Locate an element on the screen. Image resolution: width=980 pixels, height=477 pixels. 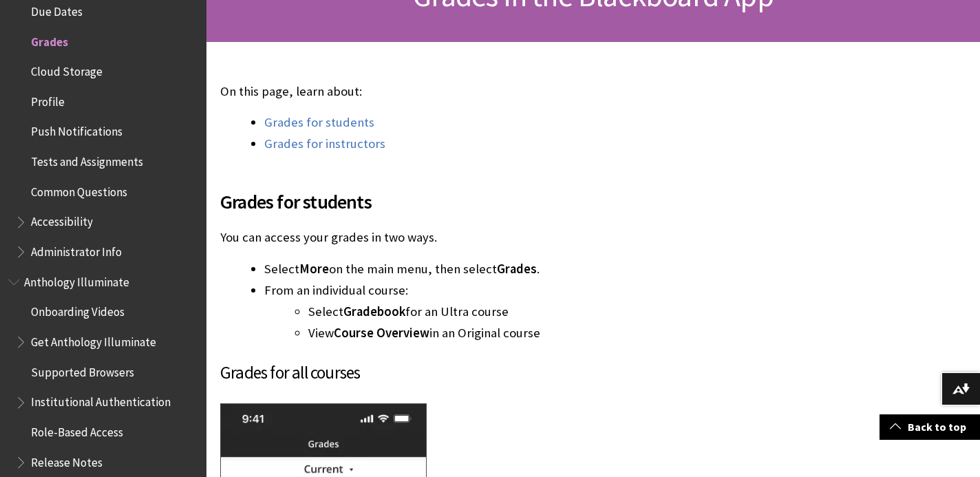
span: Gradebook is located at coordinates (375, 311).